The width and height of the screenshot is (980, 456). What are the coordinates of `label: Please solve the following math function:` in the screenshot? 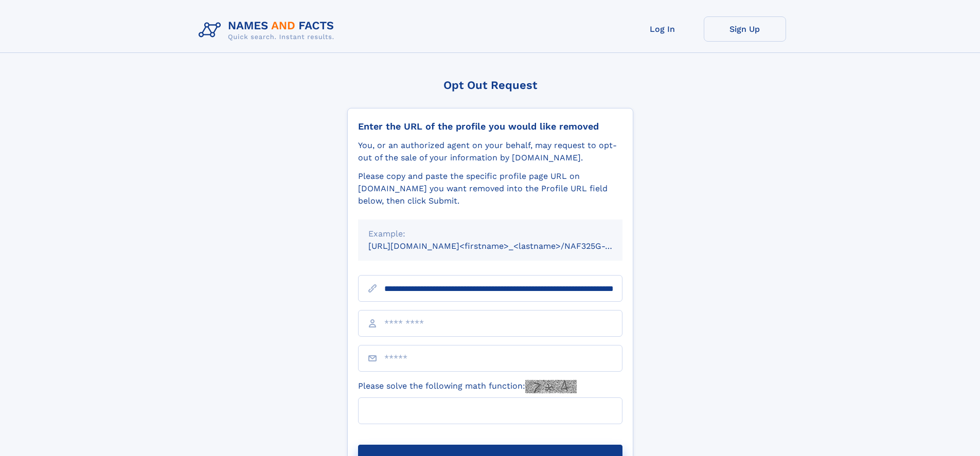 It's located at (467, 386).